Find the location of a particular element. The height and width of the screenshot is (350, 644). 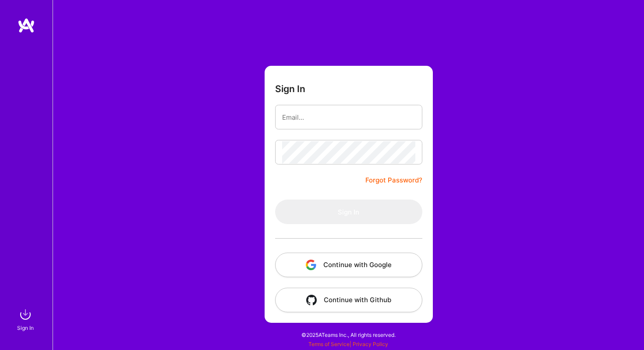

a: Terms of Service is located at coordinates (329, 344).